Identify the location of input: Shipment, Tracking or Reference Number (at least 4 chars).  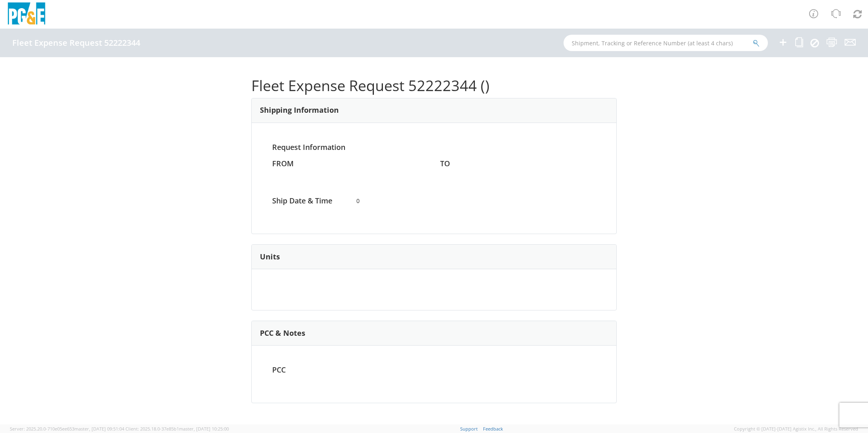
(666, 43).